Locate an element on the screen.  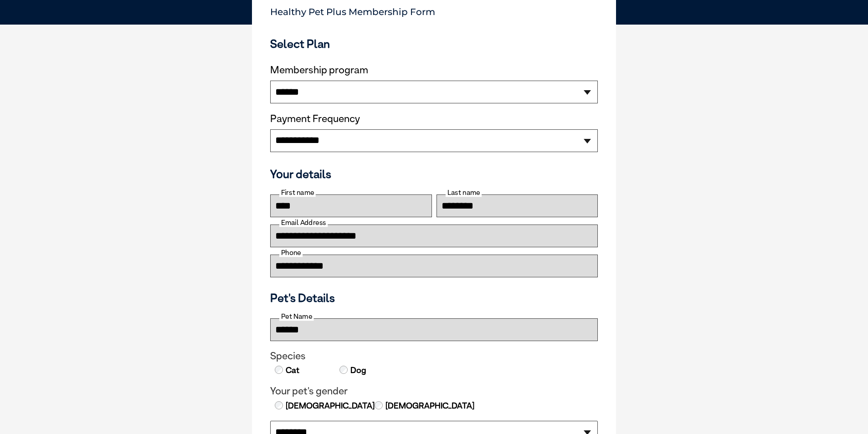
label: First name is located at coordinates (297, 192).